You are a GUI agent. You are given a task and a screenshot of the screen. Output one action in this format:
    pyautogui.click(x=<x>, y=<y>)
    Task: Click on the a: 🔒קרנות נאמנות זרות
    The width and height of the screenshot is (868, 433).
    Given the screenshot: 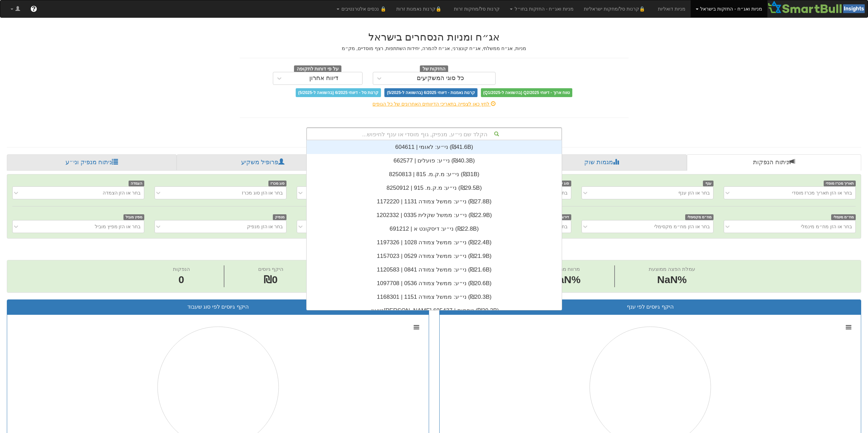 What is the action you would take?
    pyautogui.click(x=421, y=9)
    